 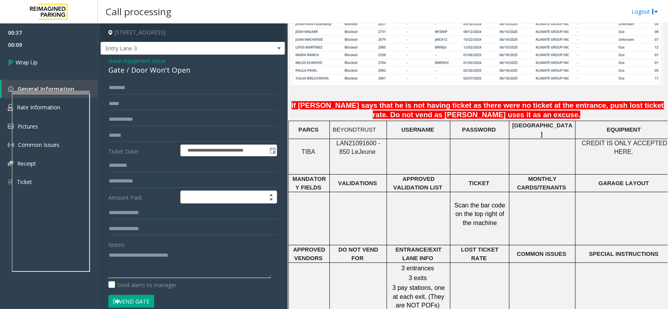 I want to click on span: 3 exits, so click(x=417, y=278).